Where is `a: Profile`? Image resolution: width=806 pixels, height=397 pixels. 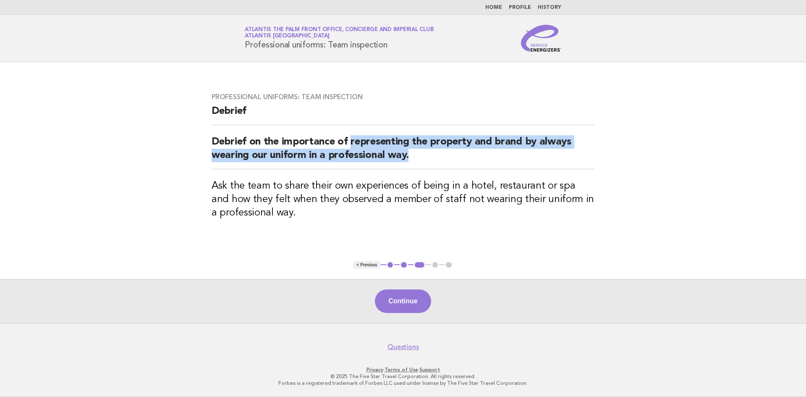
a: Profile is located at coordinates (520, 8).